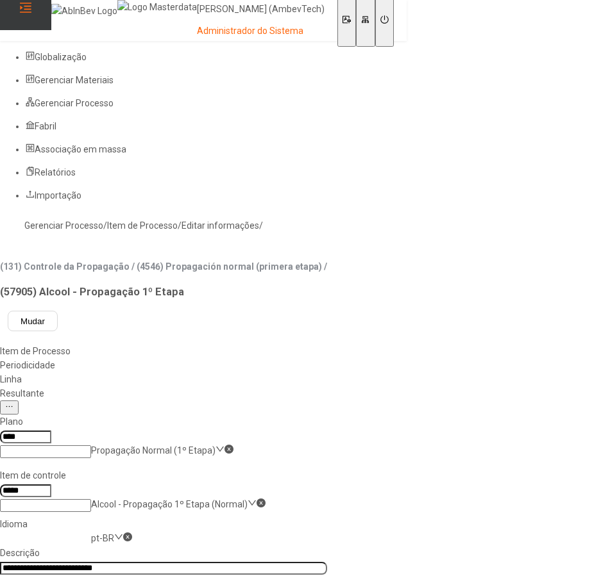 This screenshot has height=583, width=610. I want to click on img: AbInBev Logo, so click(84, 11).